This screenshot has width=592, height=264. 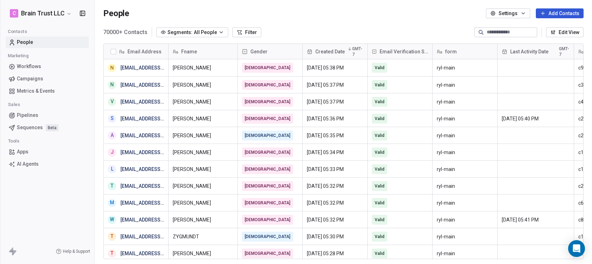 What do you see at coordinates (259, 52) in the screenshot?
I see `span: Gender` at bounding box center [259, 52].